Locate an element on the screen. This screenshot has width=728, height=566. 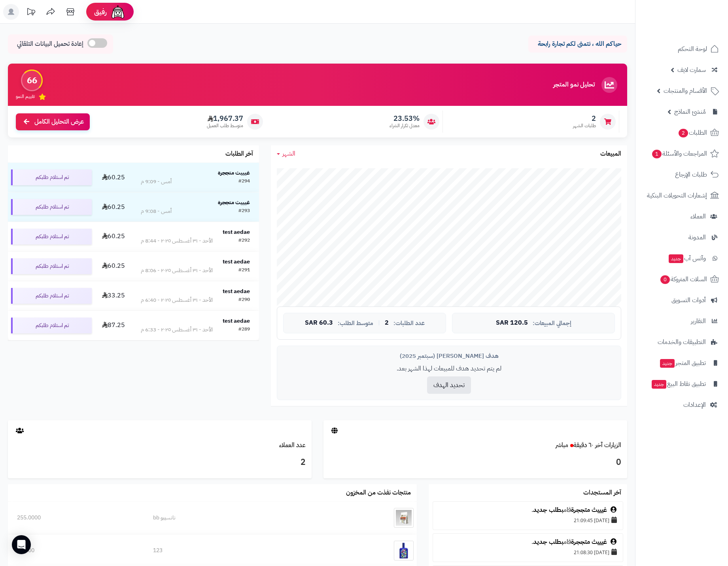
span: التطبيقات والخدمات is located at coordinates (682, 342).